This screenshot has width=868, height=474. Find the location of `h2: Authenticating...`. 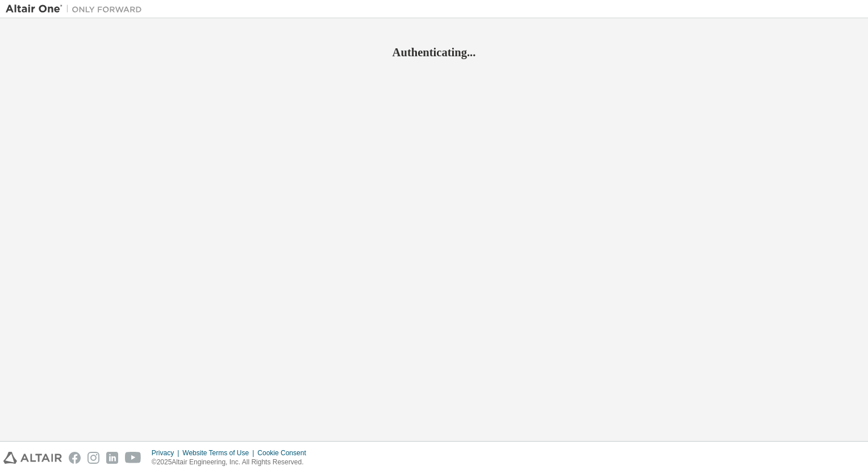

h2: Authenticating... is located at coordinates (434, 52).